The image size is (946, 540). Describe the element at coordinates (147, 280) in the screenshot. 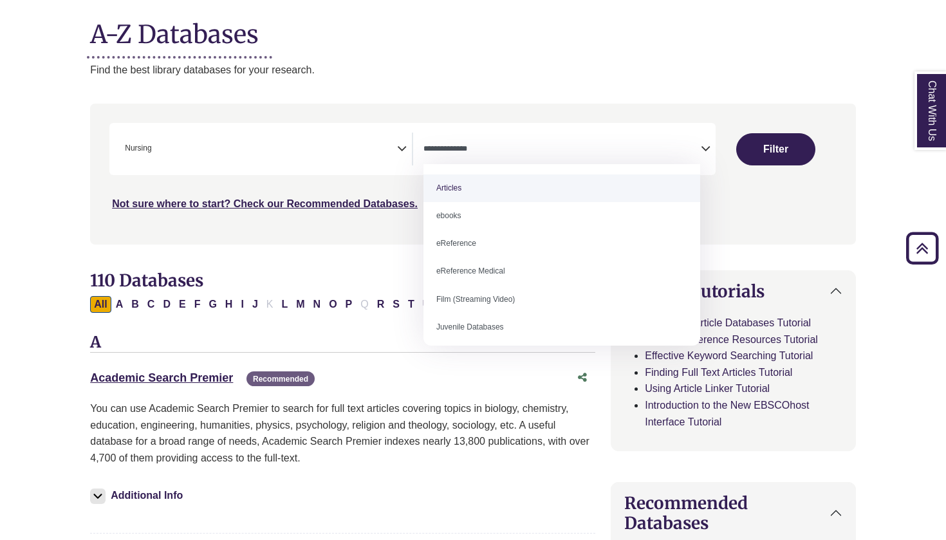

I see `span: 110 Databases` at that location.